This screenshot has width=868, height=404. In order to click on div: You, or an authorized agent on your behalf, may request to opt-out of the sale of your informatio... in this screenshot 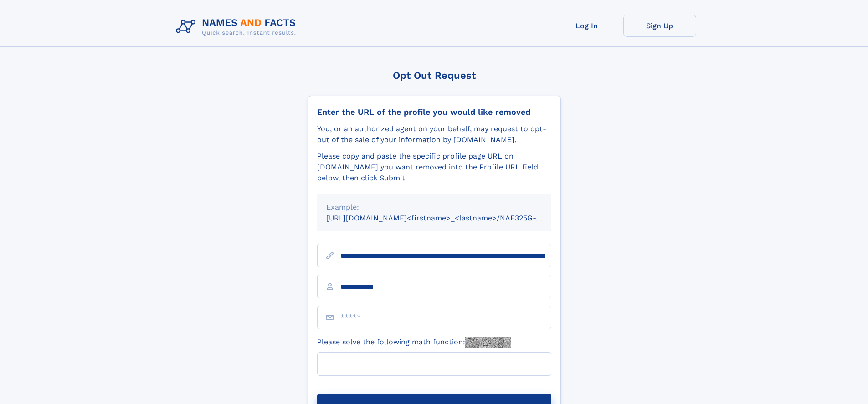, I will do `click(434, 134)`.